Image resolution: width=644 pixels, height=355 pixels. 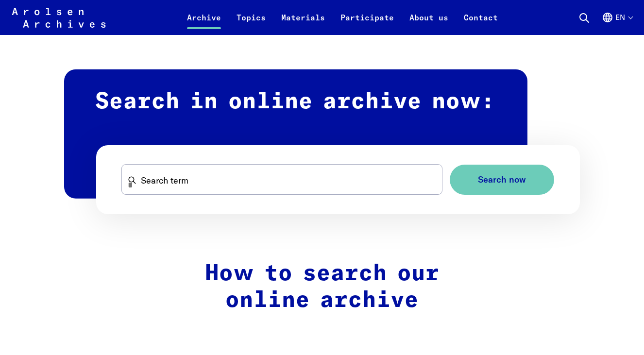 I want to click on a: About us, so click(x=429, y=23).